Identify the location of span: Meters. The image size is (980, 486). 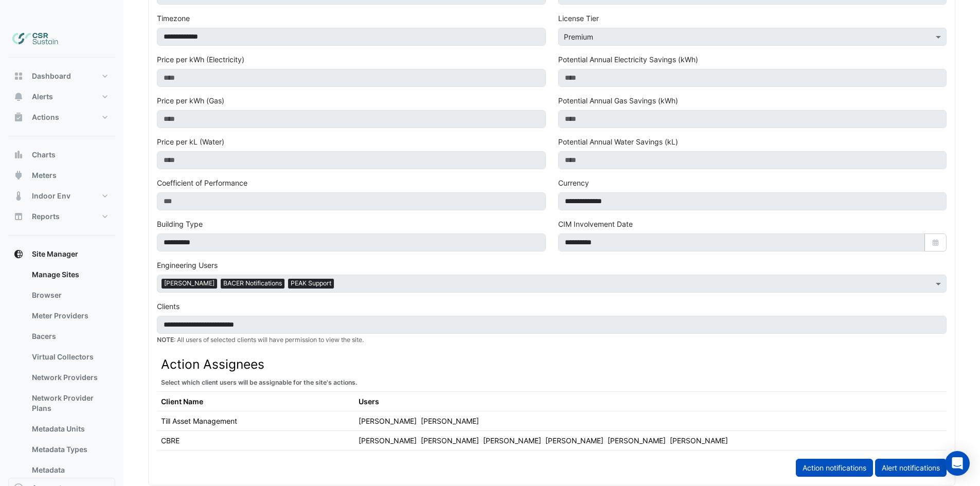
(44, 175).